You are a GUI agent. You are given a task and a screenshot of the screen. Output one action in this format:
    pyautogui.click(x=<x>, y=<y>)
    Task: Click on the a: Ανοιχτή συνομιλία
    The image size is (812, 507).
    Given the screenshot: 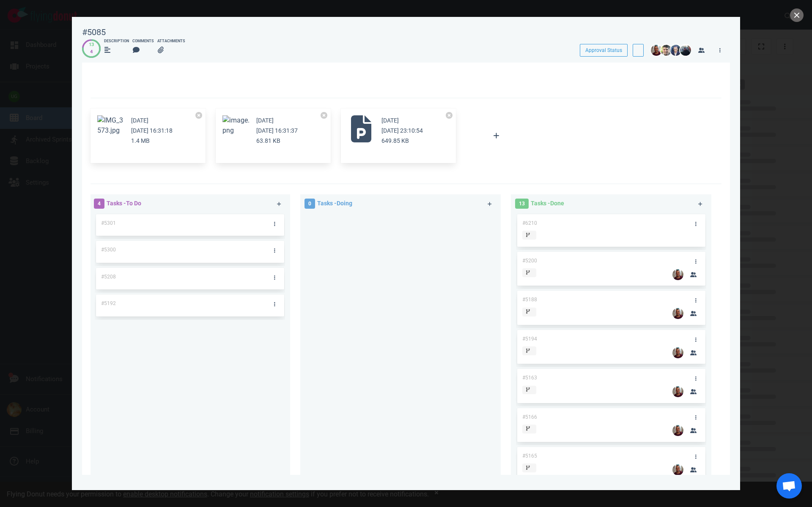 What is the action you would take?
    pyautogui.click(x=789, y=486)
    